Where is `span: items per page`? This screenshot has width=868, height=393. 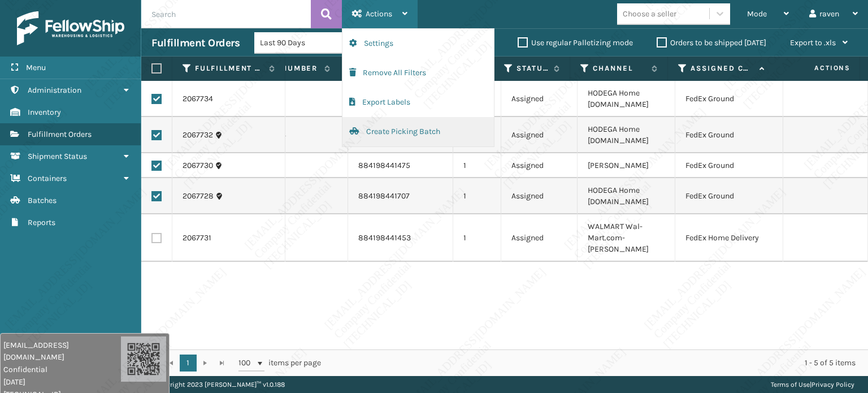
span: items per page is located at coordinates (280, 363).